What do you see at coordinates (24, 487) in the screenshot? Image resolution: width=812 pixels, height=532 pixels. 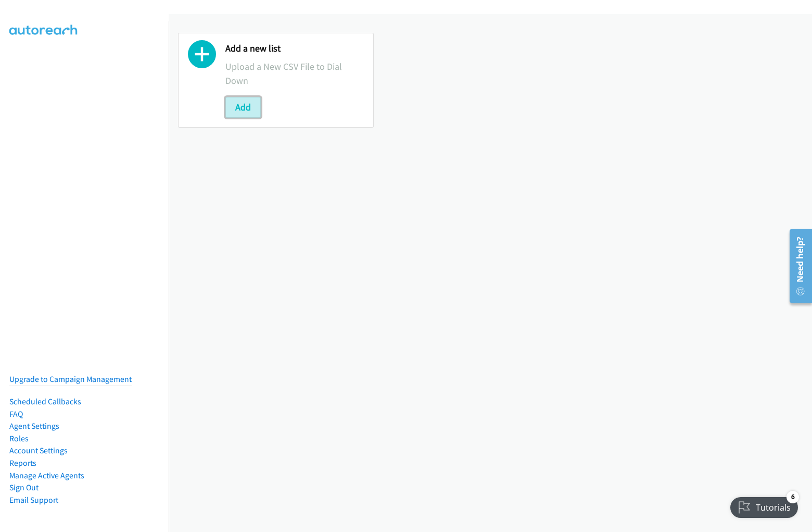 I see `a: Sign Out` at bounding box center [24, 487].